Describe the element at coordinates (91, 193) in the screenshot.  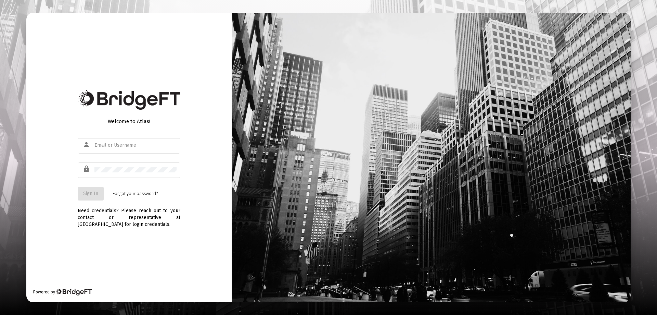
I see `button: Sign In` at that location.